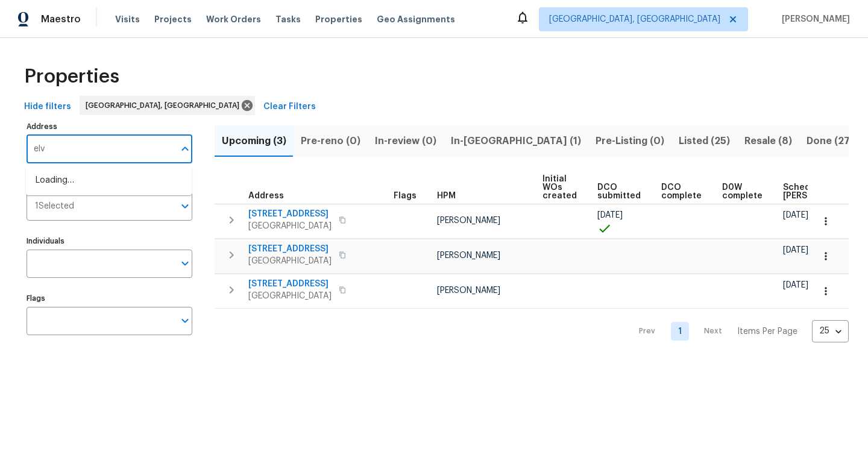 This screenshot has height=469, width=868. What do you see at coordinates (109, 299) in the screenshot?
I see `label: Flags` at bounding box center [109, 299].